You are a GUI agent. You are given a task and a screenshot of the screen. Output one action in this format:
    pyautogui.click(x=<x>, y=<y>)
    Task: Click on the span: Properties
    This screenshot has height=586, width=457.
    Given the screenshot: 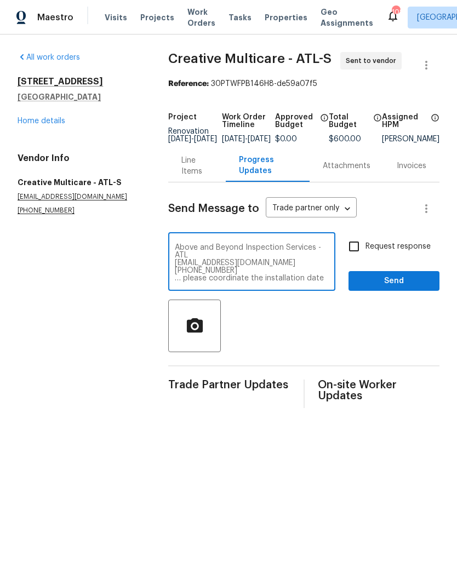 What is the action you would take?
    pyautogui.click(x=286, y=18)
    